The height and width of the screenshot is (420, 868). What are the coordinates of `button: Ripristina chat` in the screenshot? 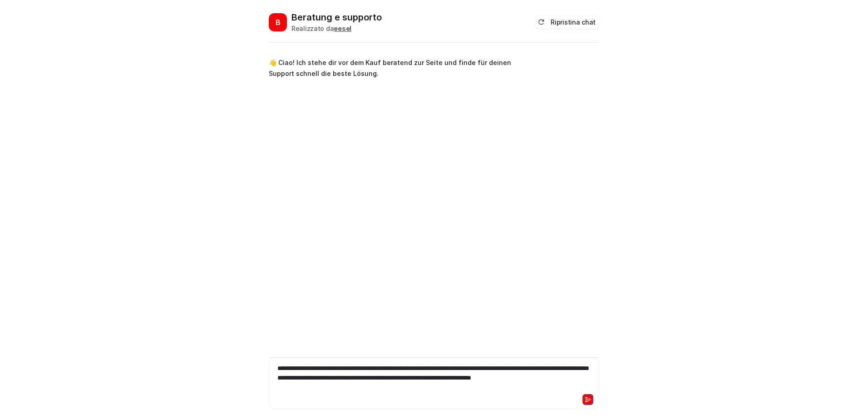 It's located at (567, 22).